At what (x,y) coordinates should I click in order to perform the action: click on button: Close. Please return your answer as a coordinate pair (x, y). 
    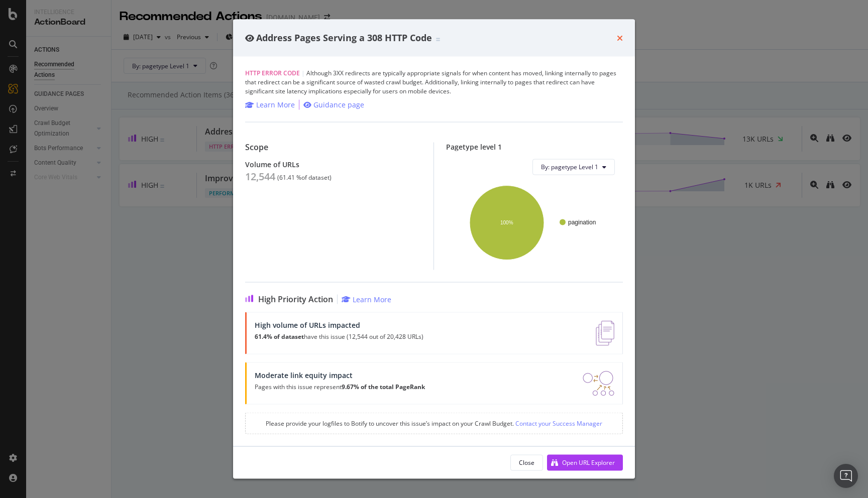
    Looking at the image, I should click on (527, 462).